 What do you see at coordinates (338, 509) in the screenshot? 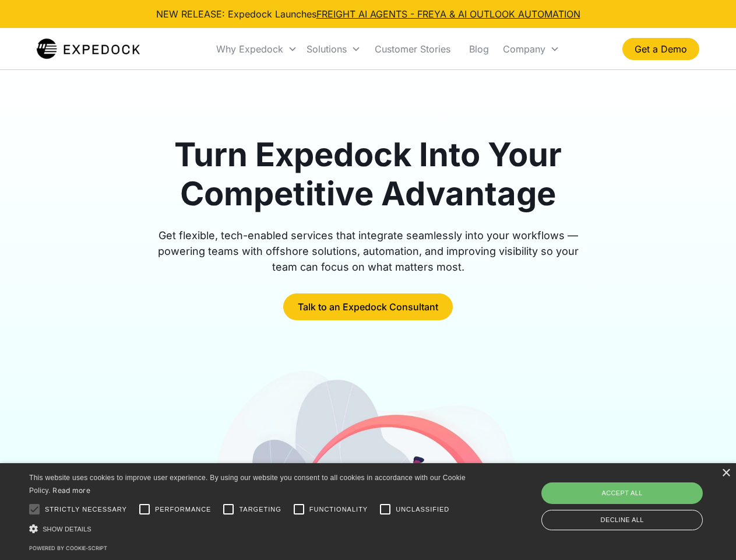
I see `span: Functionality` at bounding box center [338, 509].